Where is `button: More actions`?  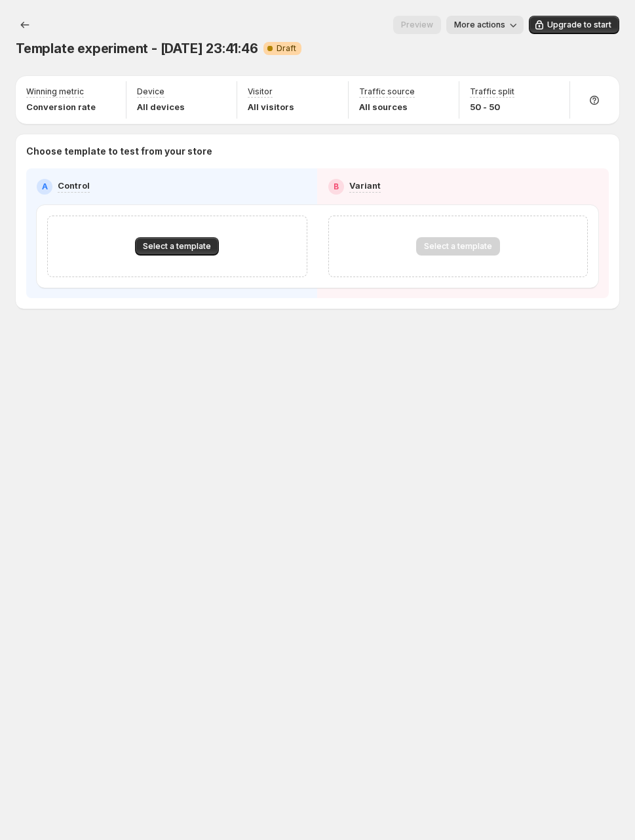 button: More actions is located at coordinates (485, 25).